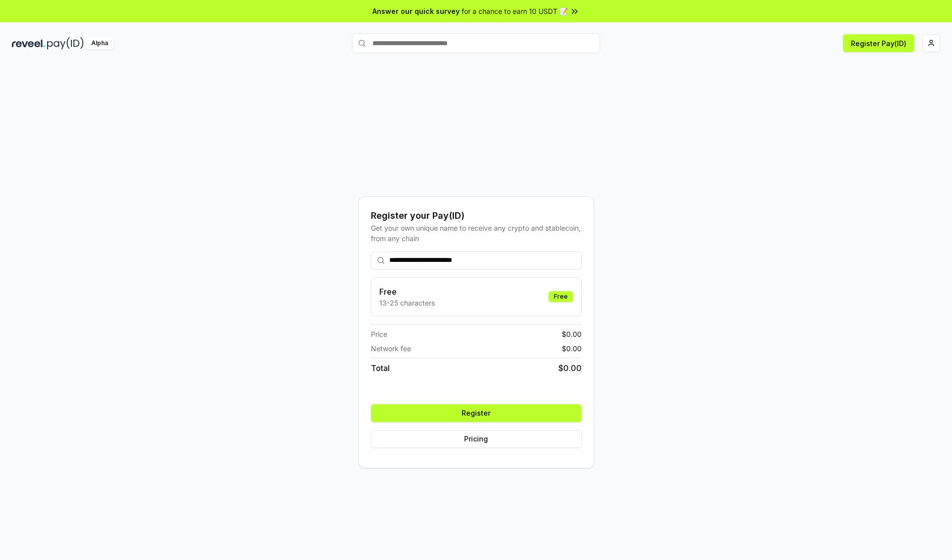  Describe the element at coordinates (379, 334) in the screenshot. I see `span: Price` at that location.